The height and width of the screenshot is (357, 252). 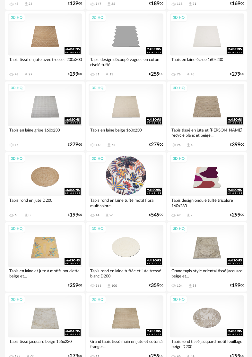 What do you see at coordinates (126, 62) in the screenshot?
I see `div: Tapis design découpé vagues en coton ciselé tufté...` at bounding box center [126, 62].